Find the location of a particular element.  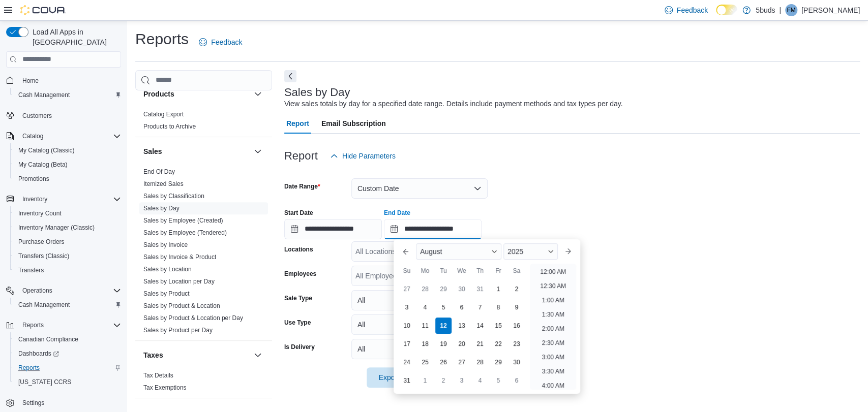

button: Operations is located at coordinates (37, 291).